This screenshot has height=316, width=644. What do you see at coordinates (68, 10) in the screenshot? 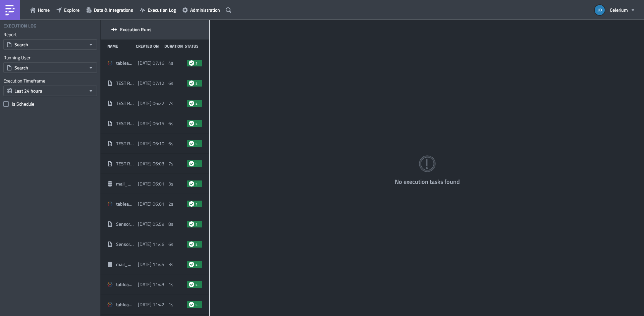
I see `a: Explore` at bounding box center [68, 10].